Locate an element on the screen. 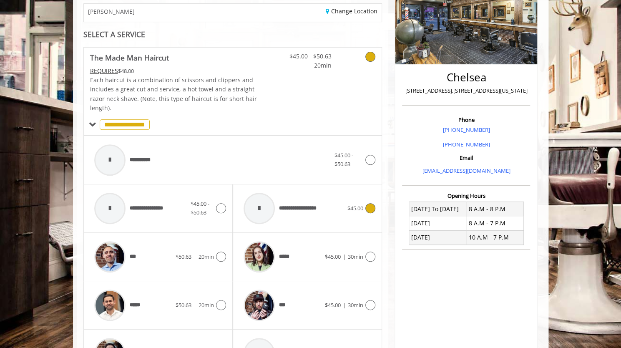  h3: Email is located at coordinates (466, 158).